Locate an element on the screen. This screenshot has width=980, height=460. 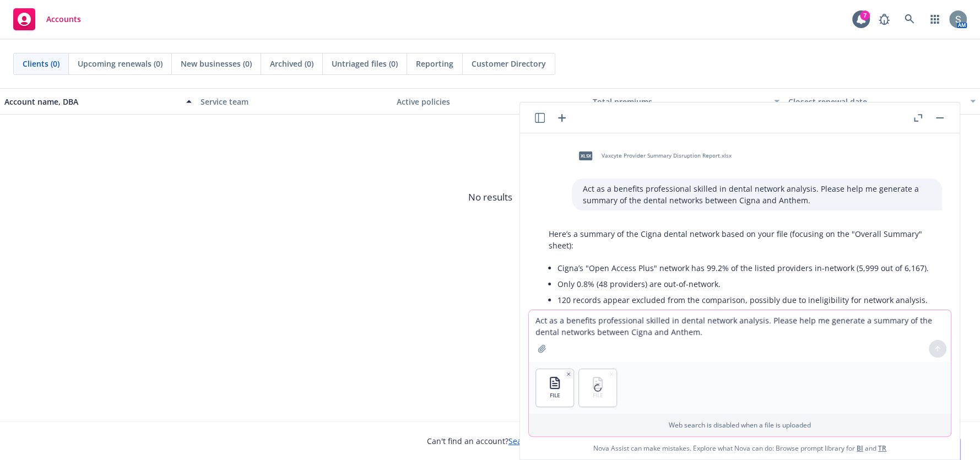
span: Archived (0) is located at coordinates (292, 64).